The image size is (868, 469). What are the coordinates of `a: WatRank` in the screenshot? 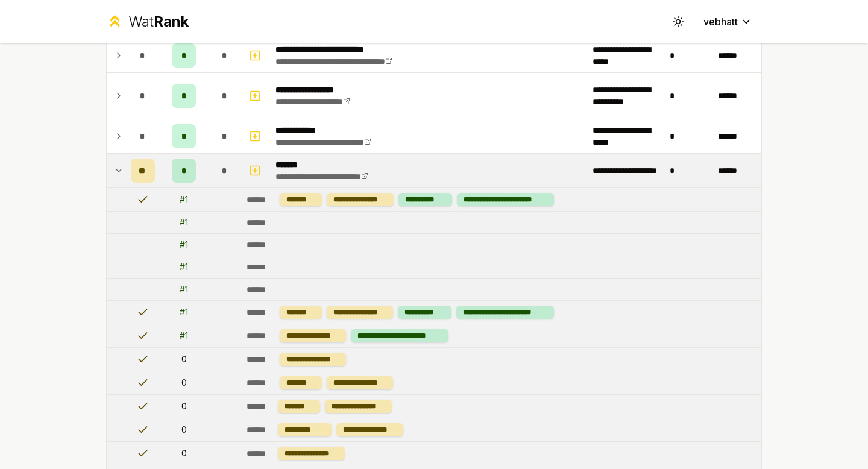 It's located at (147, 22).